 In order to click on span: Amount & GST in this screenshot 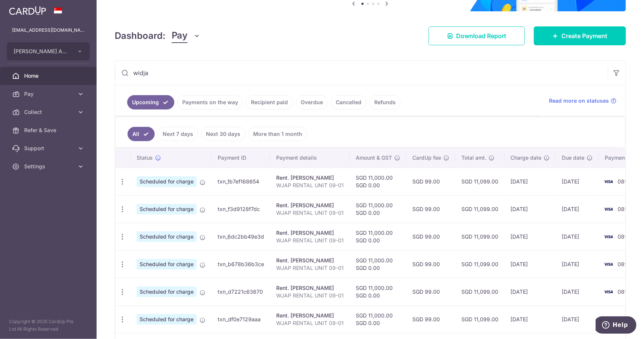, I will do `click(374, 157)`.